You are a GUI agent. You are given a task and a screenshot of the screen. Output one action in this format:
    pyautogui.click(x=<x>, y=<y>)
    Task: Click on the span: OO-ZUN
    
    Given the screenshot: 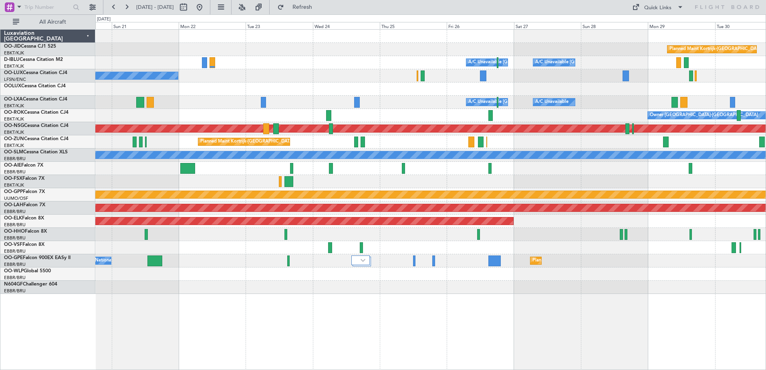 What is the action you would take?
    pyautogui.click(x=14, y=139)
    